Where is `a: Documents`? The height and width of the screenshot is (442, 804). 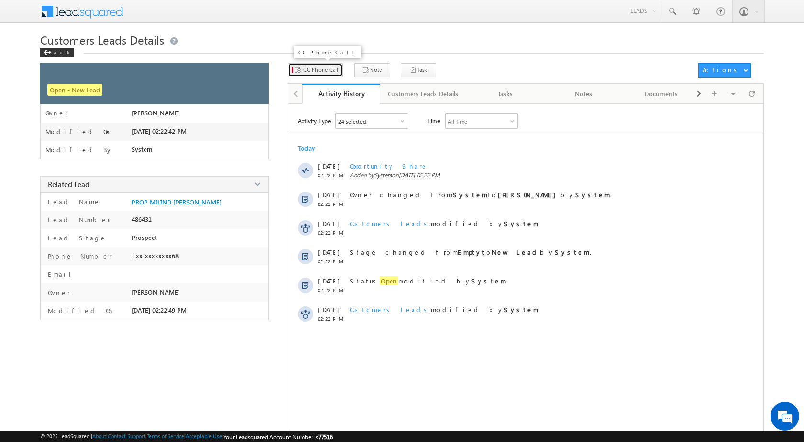
a: Documents is located at coordinates (662, 94).